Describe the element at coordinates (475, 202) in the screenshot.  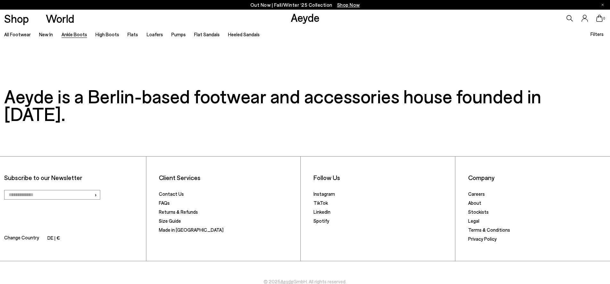
I see `a: About` at that location.